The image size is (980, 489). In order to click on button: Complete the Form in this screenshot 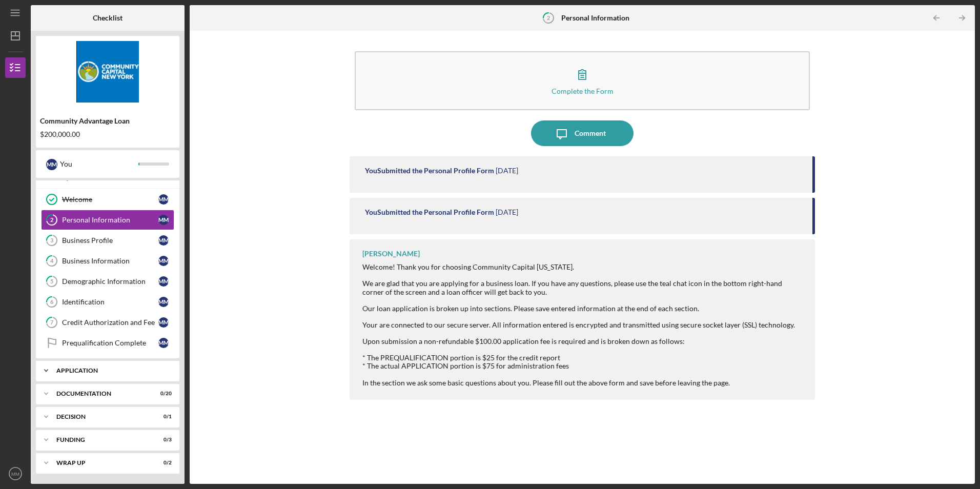, I will do `click(582, 80)`.